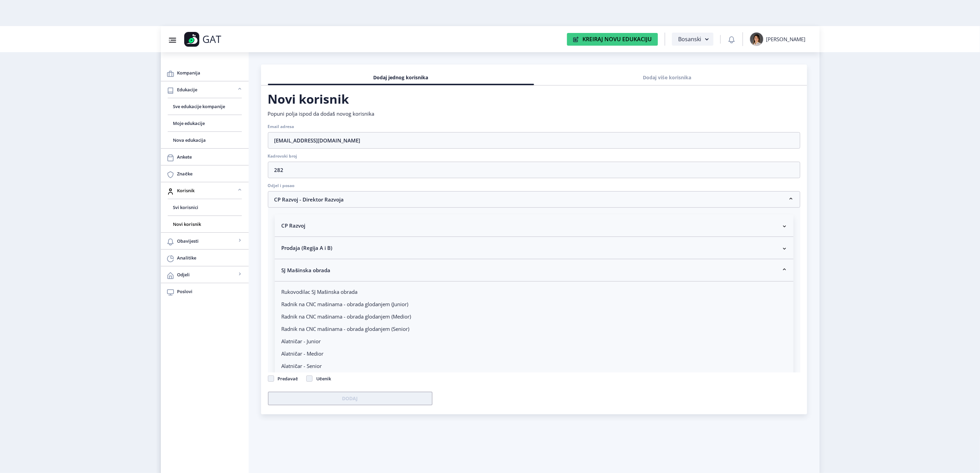 Image resolution: width=980 pixels, height=473 pixels. What do you see at coordinates (205, 207) in the screenshot?
I see `a: Svi korisnici` at bounding box center [205, 207].